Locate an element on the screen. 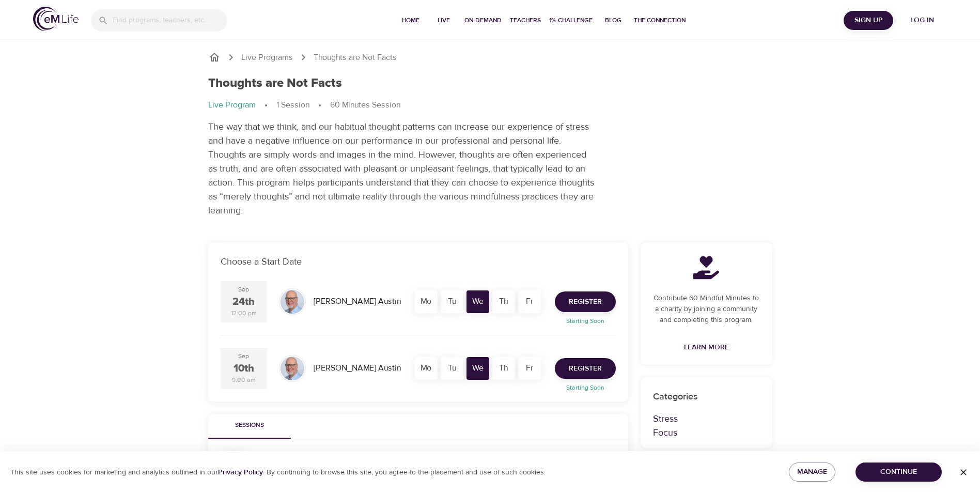  span: Continue is located at coordinates (899, 472).